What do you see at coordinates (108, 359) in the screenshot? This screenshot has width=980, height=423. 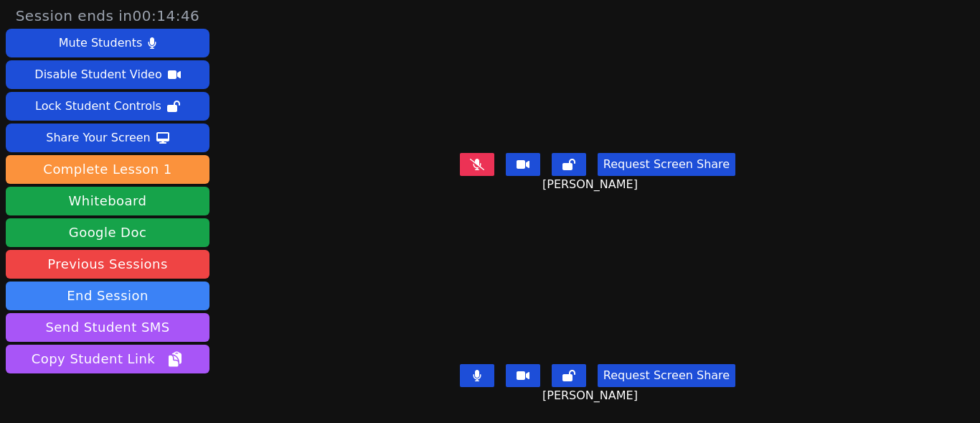 I see `button: Copy Student Link` at bounding box center [108, 359].